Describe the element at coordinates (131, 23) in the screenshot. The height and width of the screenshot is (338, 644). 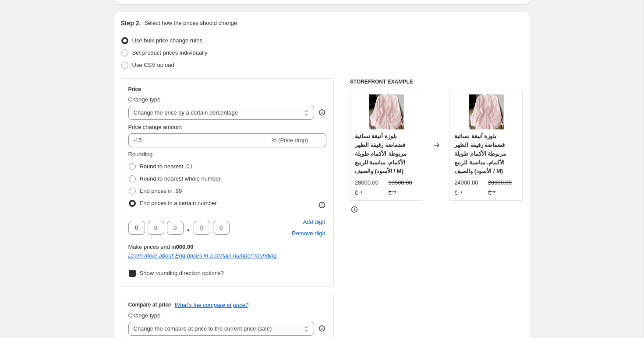
I see `h2: Step 2.` at that location.